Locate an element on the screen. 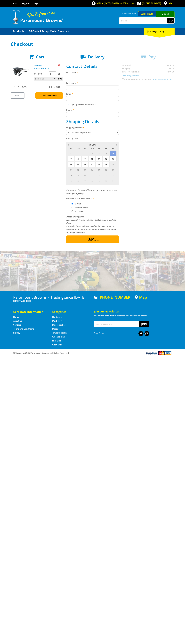 The width and height of the screenshot is (185, 644). span: Su is located at coordinates (71, 149).